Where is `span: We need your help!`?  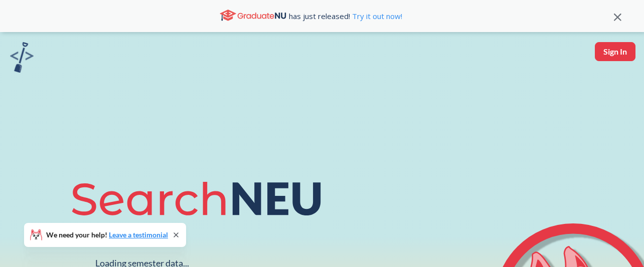 span: We need your help! is located at coordinates (107, 235).